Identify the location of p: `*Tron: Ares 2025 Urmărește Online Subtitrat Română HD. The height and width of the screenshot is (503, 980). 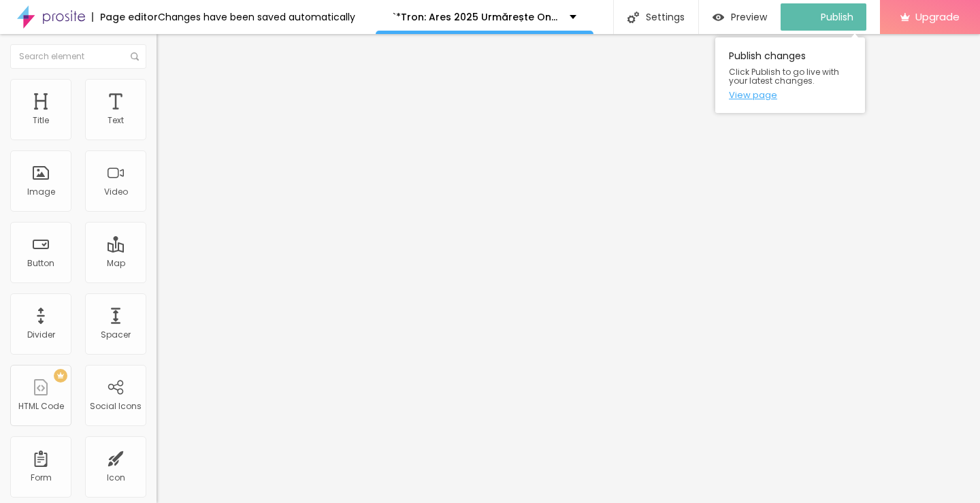
(476, 17).